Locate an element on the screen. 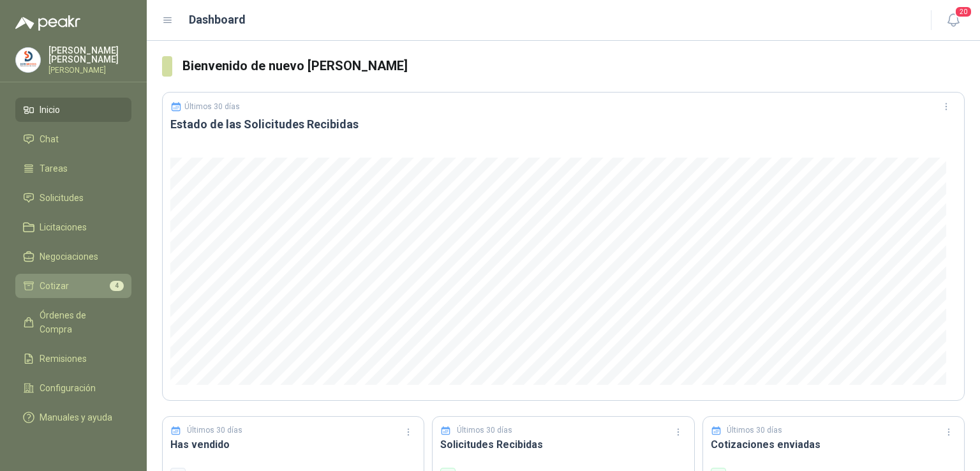  span: Órdenes de Compra is located at coordinates (79, 322).